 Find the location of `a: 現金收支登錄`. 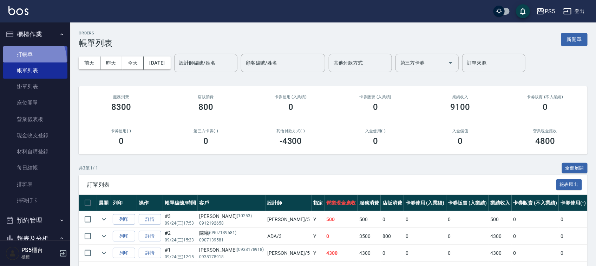

a: 現金收支登錄 is located at coordinates (35, 135).